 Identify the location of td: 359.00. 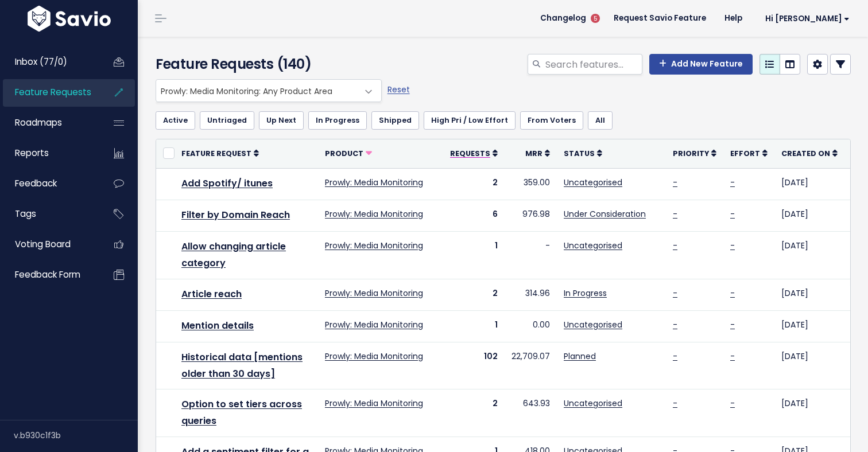
(530, 184).